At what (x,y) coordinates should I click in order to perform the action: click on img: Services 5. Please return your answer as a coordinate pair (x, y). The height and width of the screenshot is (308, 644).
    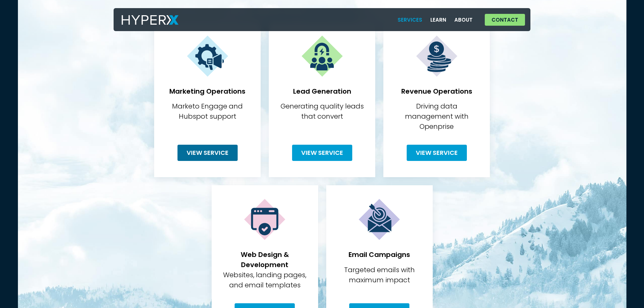
    Looking at the image, I should click on (437, 56).